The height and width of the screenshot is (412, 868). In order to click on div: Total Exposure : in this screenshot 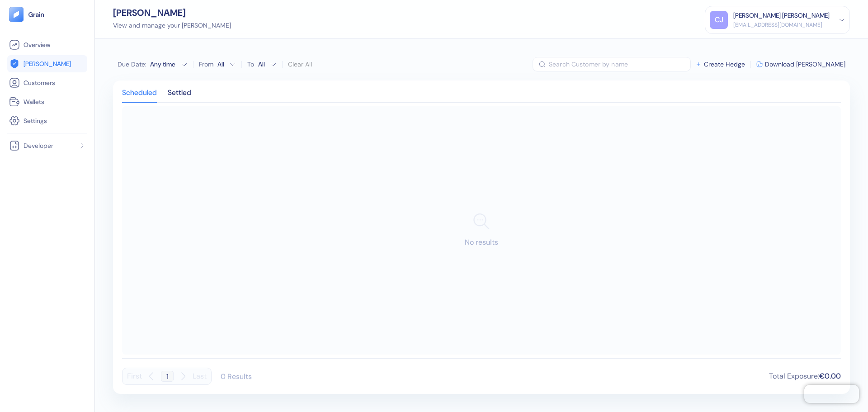, I will do `click(805, 376)`.